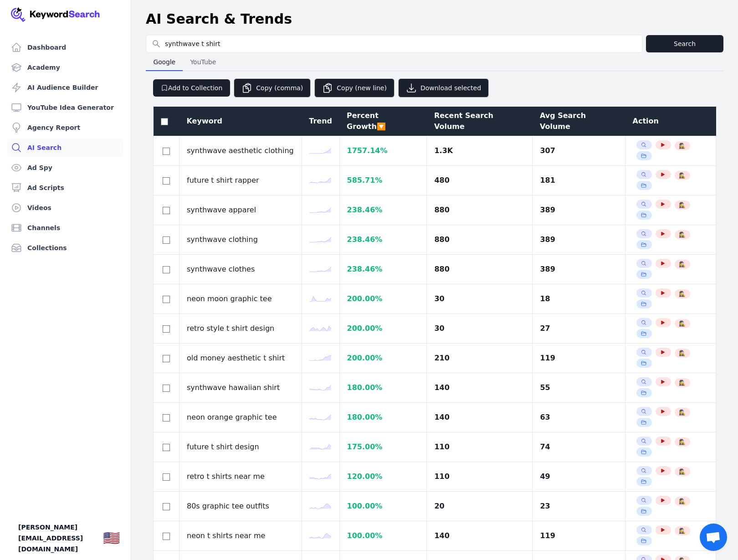  Describe the element at coordinates (219, 19) in the screenshot. I see `h1: AI Search & Trends` at that location.